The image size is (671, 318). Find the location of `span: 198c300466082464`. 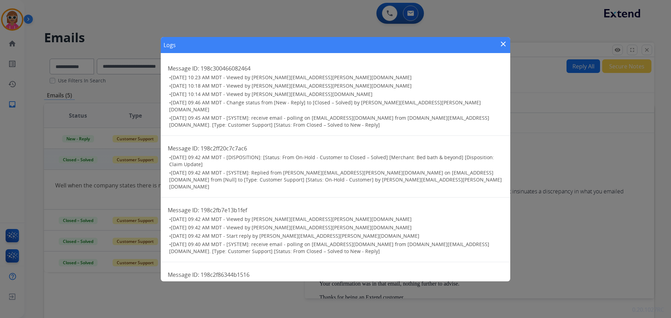

span: 198c300466082464 is located at coordinates (225, 69).